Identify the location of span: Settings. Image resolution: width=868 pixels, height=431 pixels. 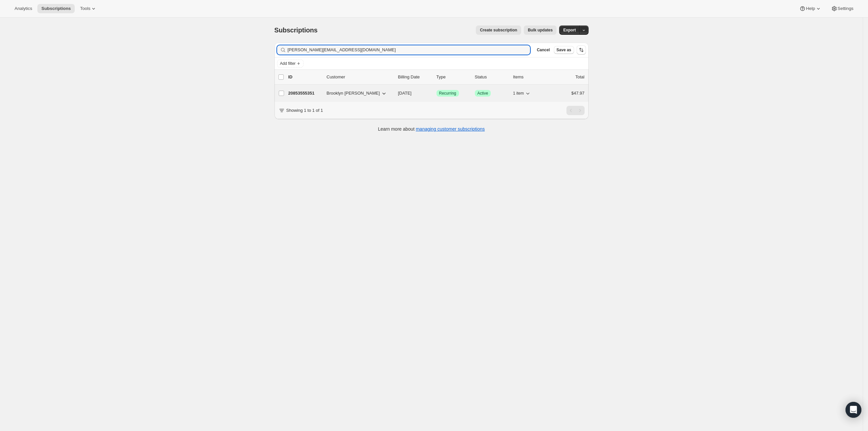
(846, 9).